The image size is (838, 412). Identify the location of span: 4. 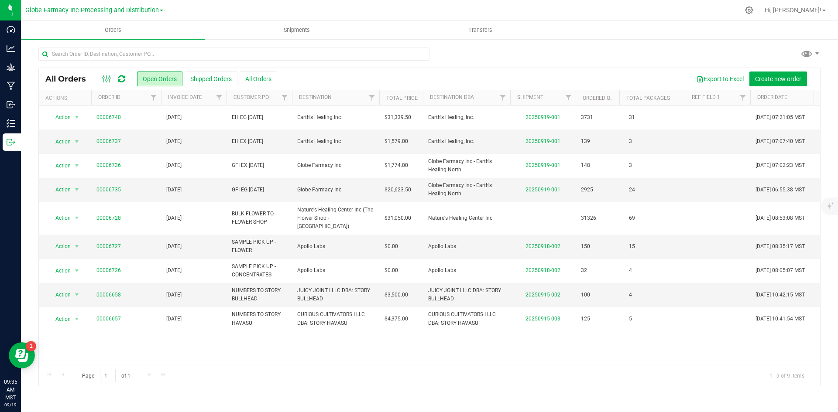
(630, 295).